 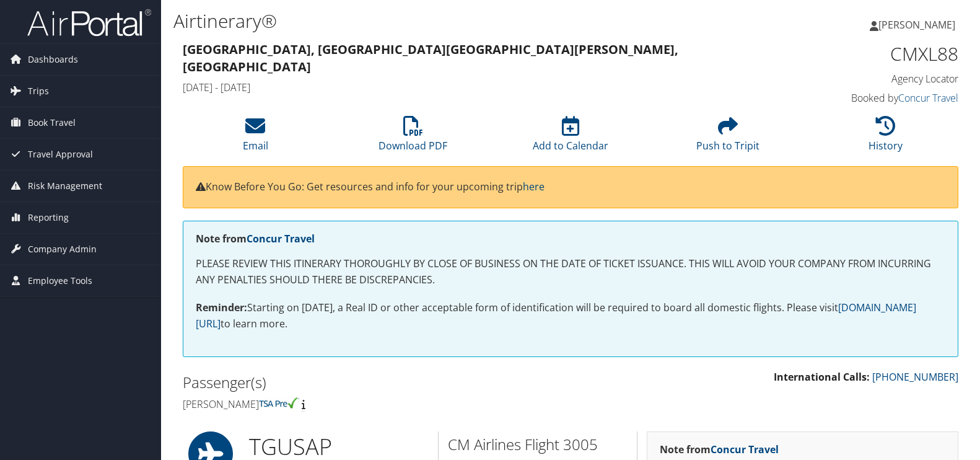 What do you see at coordinates (89, 23) in the screenshot?
I see `img: airportal-logo.png` at bounding box center [89, 23].